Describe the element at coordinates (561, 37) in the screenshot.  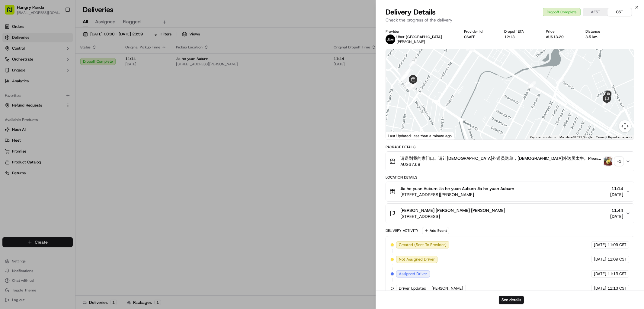
I see `div: AU$13.20` at that location.